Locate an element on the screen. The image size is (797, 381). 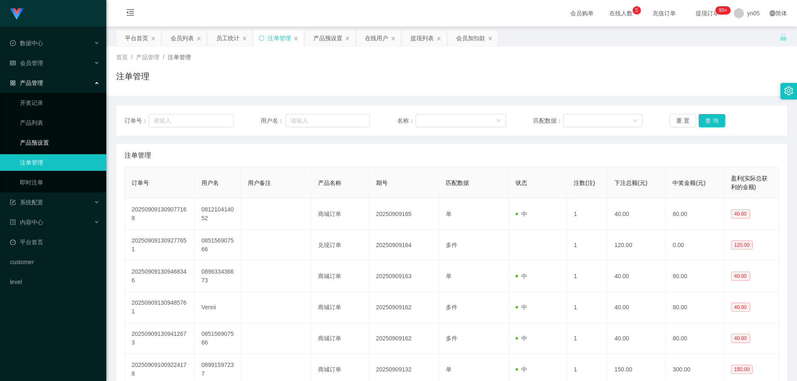
td: 089633436673 is located at coordinates (218, 276).